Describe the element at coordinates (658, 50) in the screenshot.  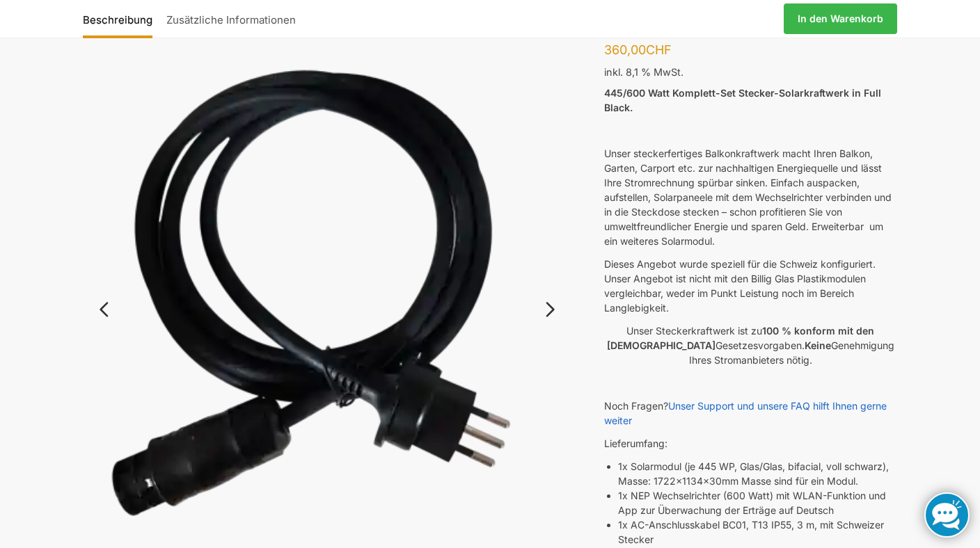
I see `span: CHF` at that location.